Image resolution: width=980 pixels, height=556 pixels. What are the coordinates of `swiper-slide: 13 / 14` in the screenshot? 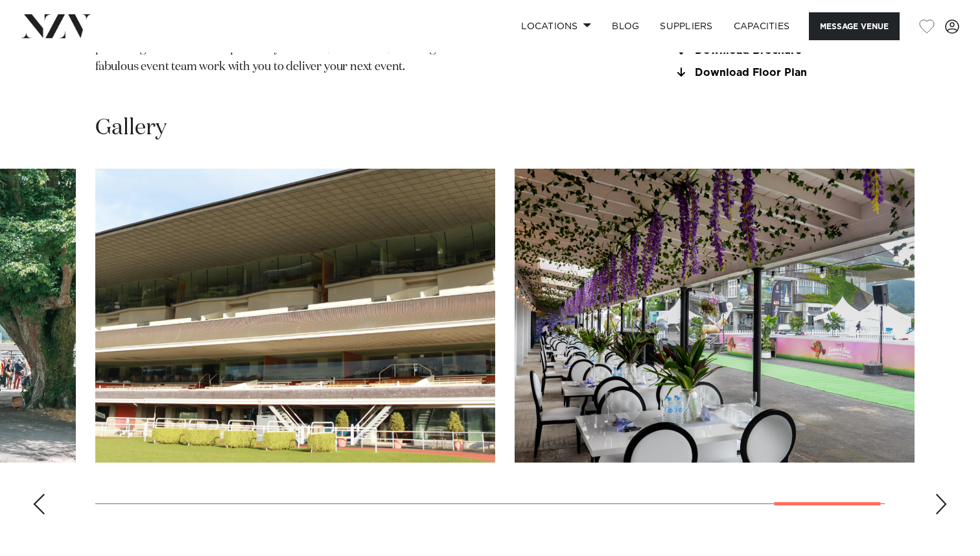 It's located at (295, 315).